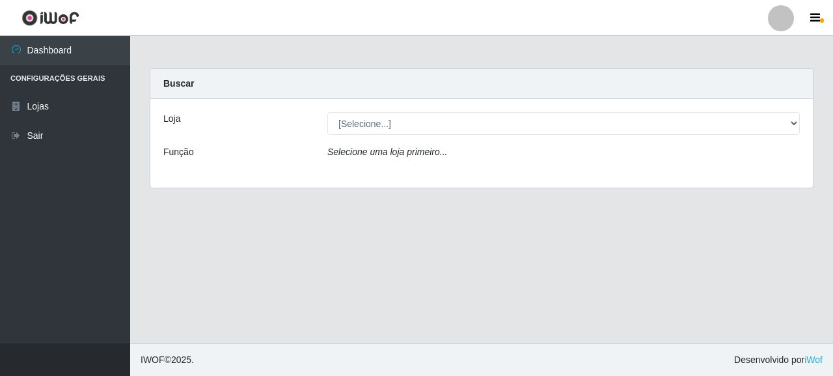  What do you see at coordinates (50, 18) in the screenshot?
I see `img: CoreUI Logo` at bounding box center [50, 18].